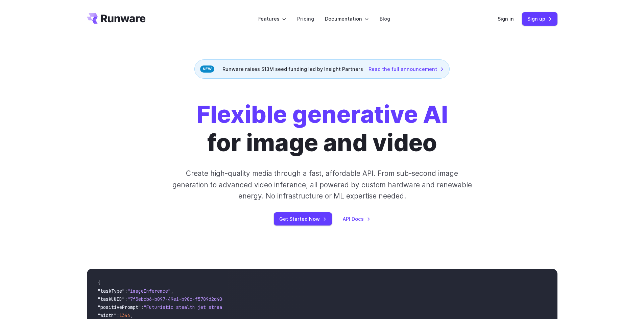 This screenshot has width=644, height=319. Describe the element at coordinates (116, 18) in the screenshot. I see `a: Go to /` at that location.